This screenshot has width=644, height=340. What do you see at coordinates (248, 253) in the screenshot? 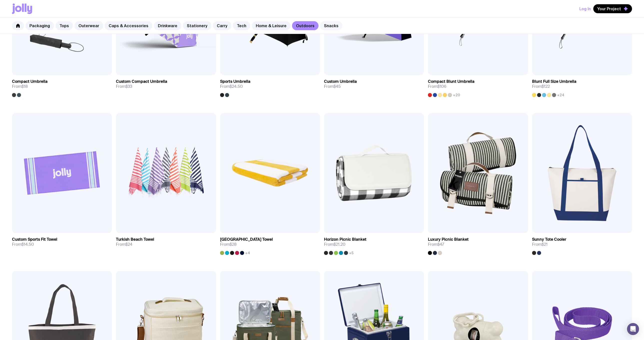
I see `span: +4` at bounding box center [248, 253].